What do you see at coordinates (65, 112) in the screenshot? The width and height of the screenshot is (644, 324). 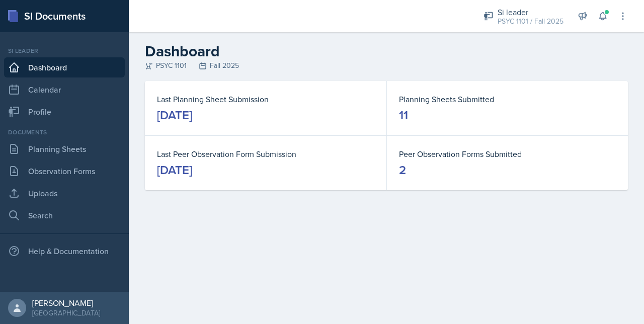 I see `a: Profile` at bounding box center [65, 112].